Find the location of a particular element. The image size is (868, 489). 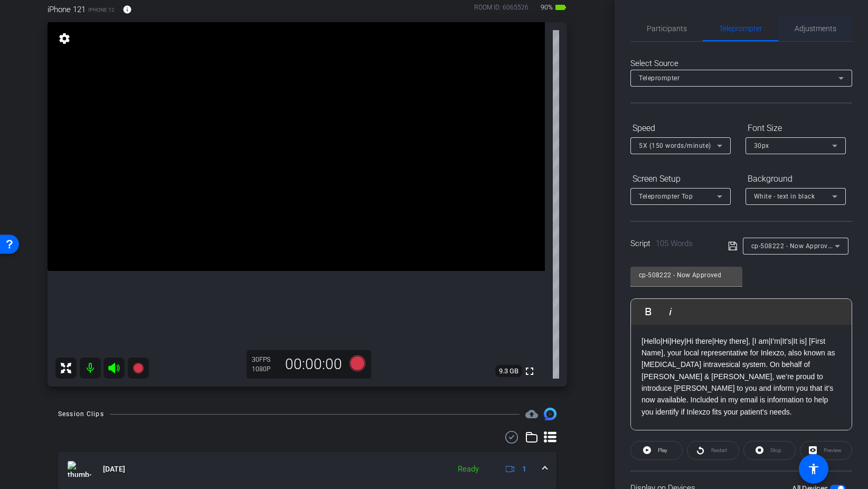

div: 30 is located at coordinates (265, 360).